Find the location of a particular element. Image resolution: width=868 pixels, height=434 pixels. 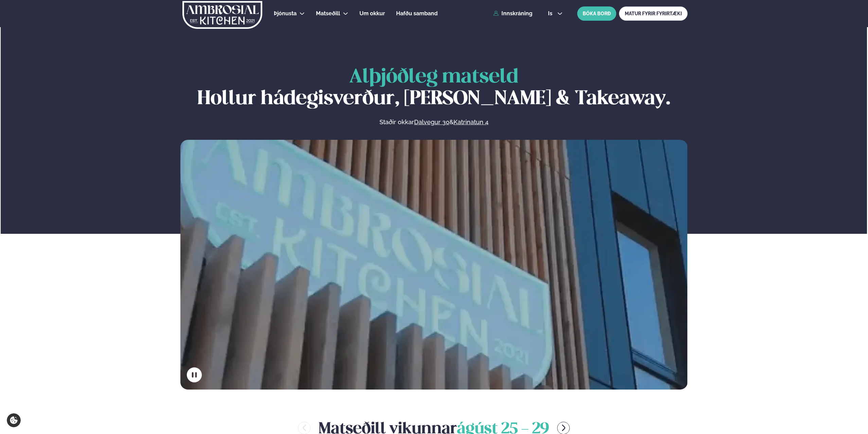

a: Þjónusta is located at coordinates (285, 14).